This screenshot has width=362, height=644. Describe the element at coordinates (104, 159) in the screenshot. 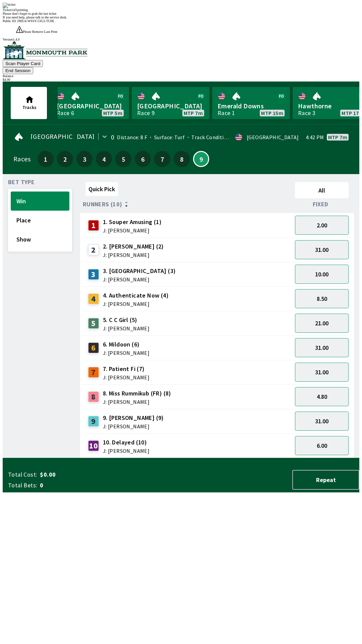

I see `span: 4` at that location.